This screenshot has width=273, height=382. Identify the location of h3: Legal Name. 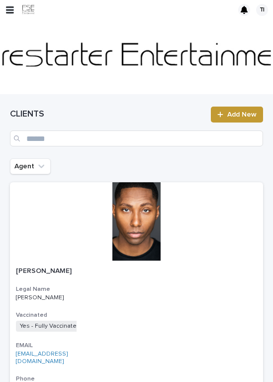
(136, 289).